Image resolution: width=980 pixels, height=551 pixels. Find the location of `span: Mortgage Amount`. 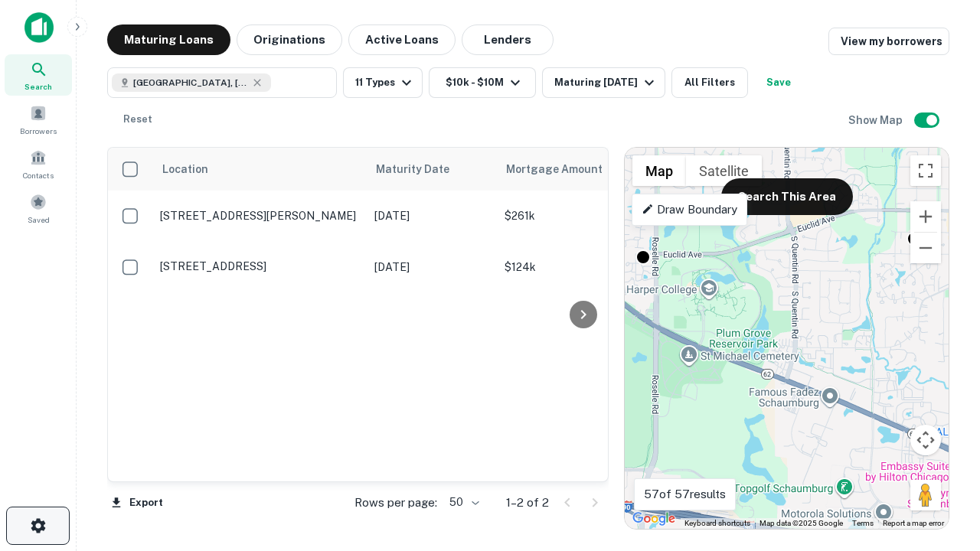

span: Mortgage Amount is located at coordinates (565, 169).